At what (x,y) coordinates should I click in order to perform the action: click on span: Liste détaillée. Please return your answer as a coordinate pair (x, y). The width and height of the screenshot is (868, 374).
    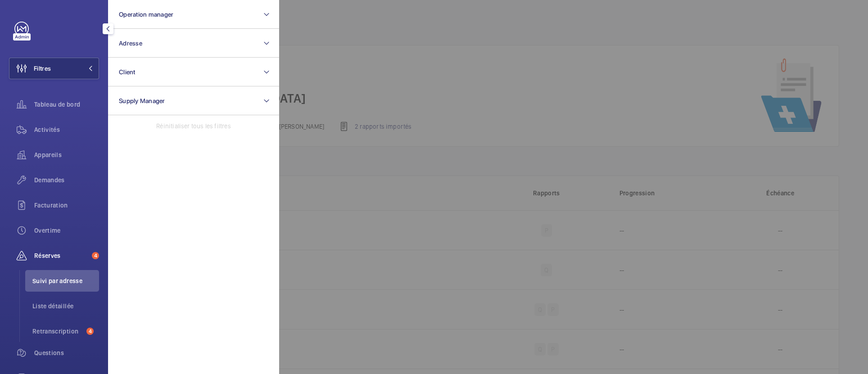
    Looking at the image, I should click on (65, 306).